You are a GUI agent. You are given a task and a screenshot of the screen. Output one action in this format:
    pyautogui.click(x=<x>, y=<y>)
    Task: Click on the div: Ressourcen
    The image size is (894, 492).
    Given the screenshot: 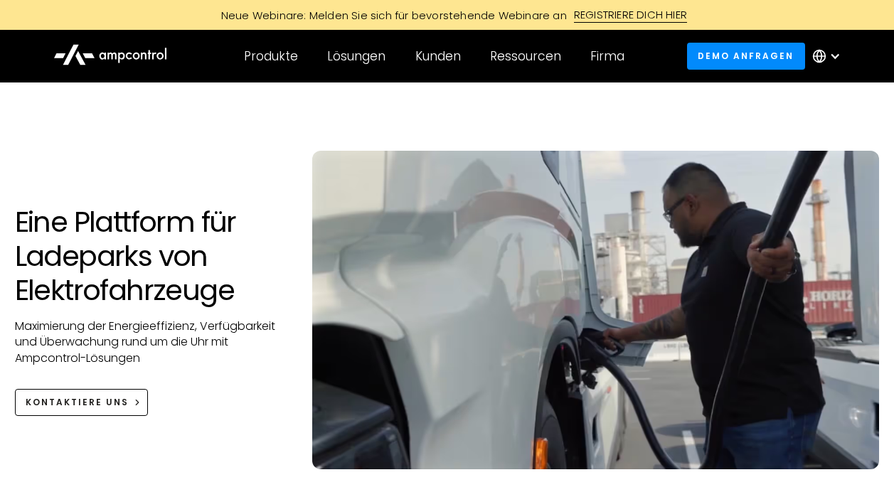 What is the action you would take?
    pyautogui.click(x=526, y=56)
    